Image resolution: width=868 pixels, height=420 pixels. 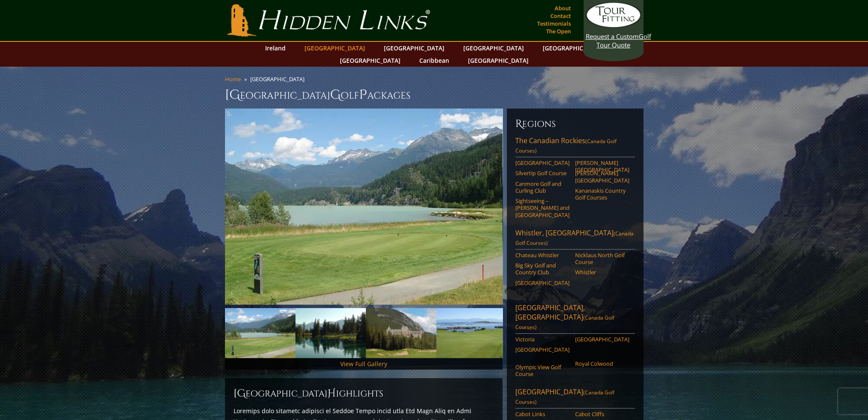 What do you see at coordinates (602, 414) in the screenshot?
I see `a: Cabot Cliffs` at bounding box center [602, 414].